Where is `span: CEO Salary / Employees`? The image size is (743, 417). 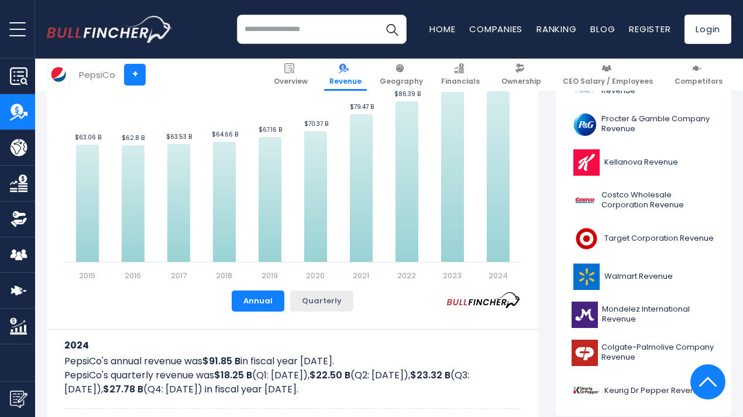
span: CEO Salary / Employees is located at coordinates (608, 81).